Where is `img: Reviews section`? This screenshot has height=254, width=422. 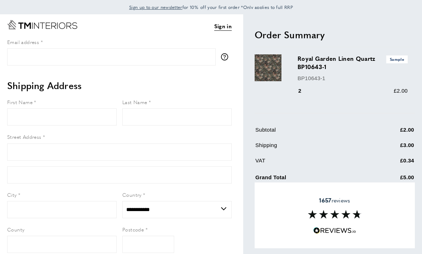
img: Reviews section is located at coordinates (335, 214).